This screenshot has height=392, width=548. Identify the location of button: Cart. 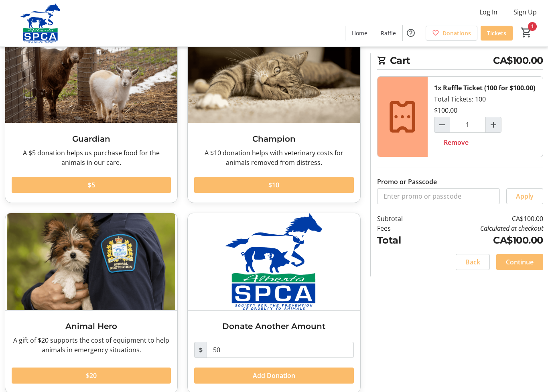
(526, 33).